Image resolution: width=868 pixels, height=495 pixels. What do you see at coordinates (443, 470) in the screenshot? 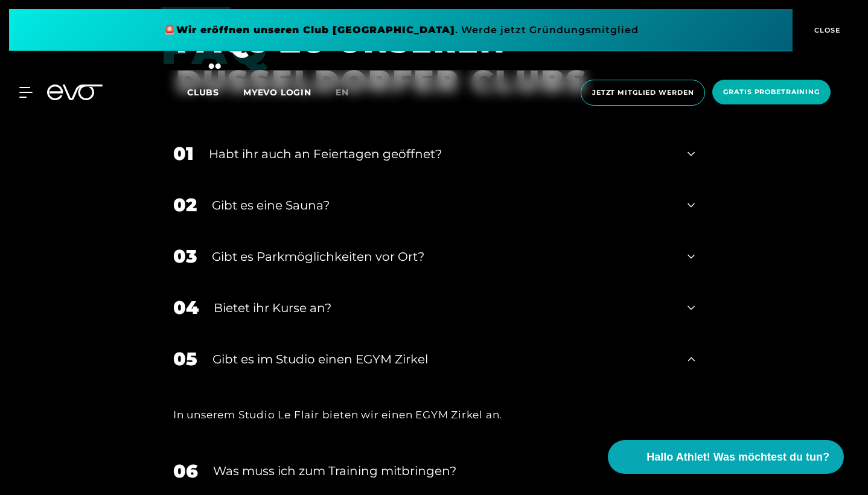
I see `div: Was muss ich zum Training mitbringen?` at bounding box center [443, 470].